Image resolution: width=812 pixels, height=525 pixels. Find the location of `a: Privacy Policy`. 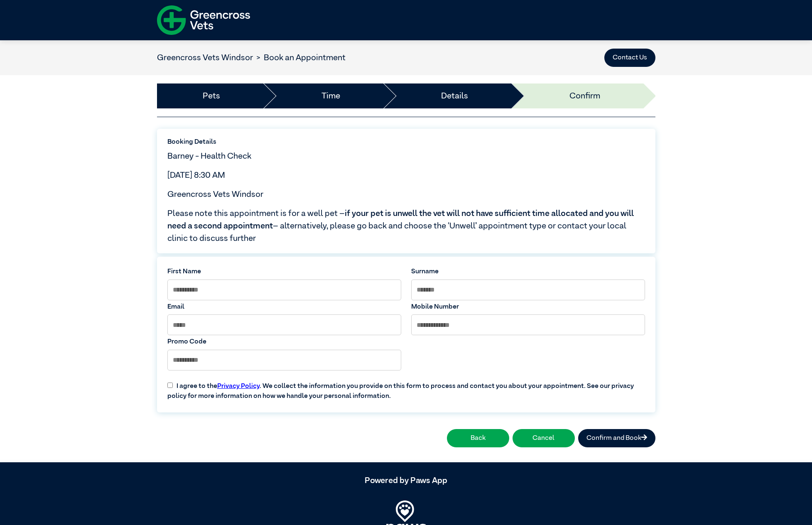

a: Privacy Policy is located at coordinates (239, 386).